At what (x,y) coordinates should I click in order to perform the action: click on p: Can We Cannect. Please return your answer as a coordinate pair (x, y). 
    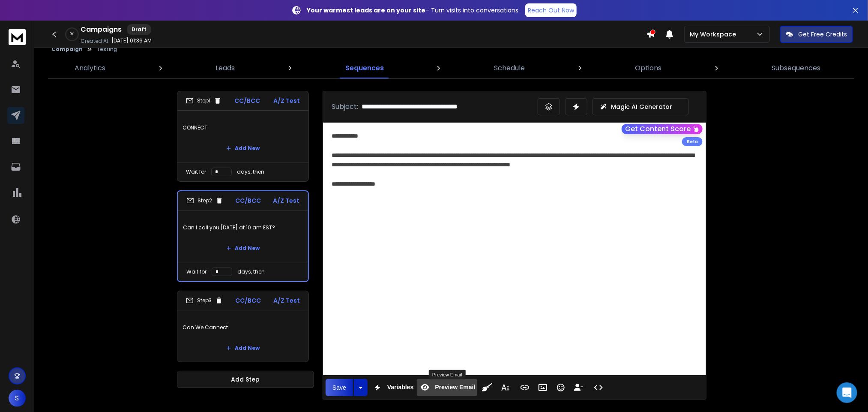
    Looking at the image, I should click on (243, 327).